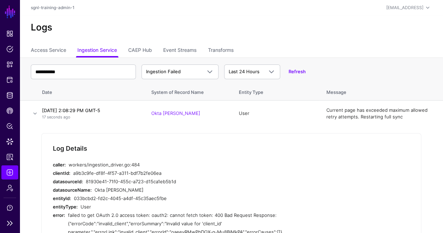  What do you see at coordinates (381, 91) in the screenshot?
I see `th: Message` at bounding box center [381, 91].